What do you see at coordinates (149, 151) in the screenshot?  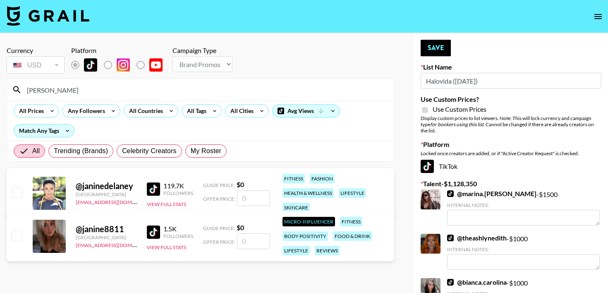 I see `span: Celebrity Creators` at bounding box center [149, 151].